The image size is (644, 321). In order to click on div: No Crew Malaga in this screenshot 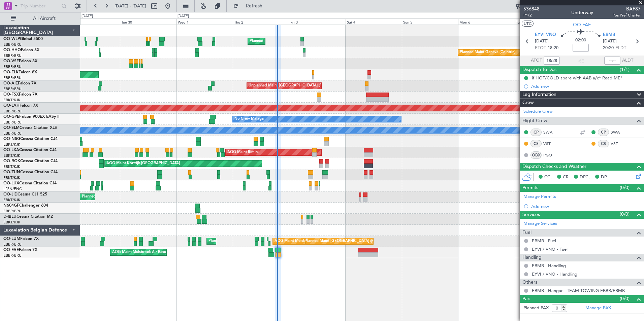, I will do `click(249, 120)`.